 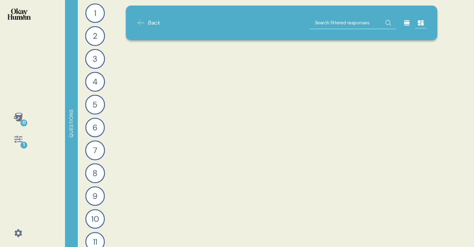 What do you see at coordinates (95, 58) in the screenshot?
I see `div: 3` at bounding box center [95, 58].